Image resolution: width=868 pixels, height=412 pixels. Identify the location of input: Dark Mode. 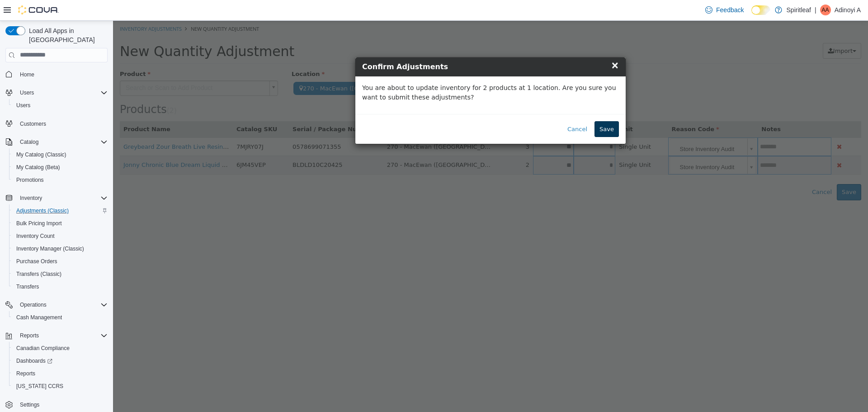
(761, 10).